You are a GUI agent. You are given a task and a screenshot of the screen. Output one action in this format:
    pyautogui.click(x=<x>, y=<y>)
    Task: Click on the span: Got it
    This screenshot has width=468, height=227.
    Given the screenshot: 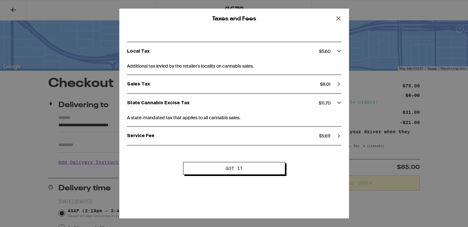 What is the action you would take?
    pyautogui.click(x=234, y=168)
    